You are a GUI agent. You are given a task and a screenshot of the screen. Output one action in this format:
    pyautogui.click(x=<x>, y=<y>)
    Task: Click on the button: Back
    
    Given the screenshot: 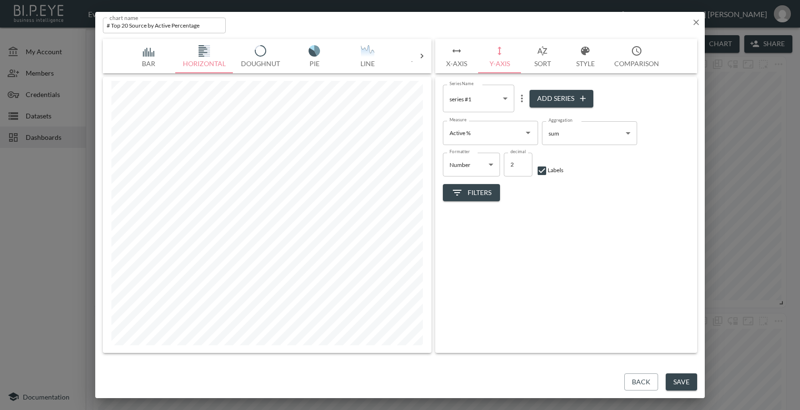 What is the action you would take?
    pyautogui.click(x=641, y=382)
    